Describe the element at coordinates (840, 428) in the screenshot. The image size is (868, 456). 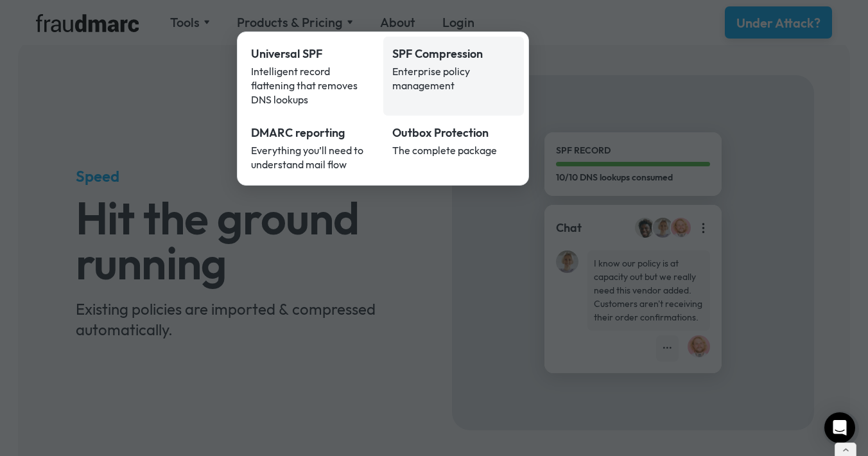
I see `div: Open Intercom Messenger` at that location.